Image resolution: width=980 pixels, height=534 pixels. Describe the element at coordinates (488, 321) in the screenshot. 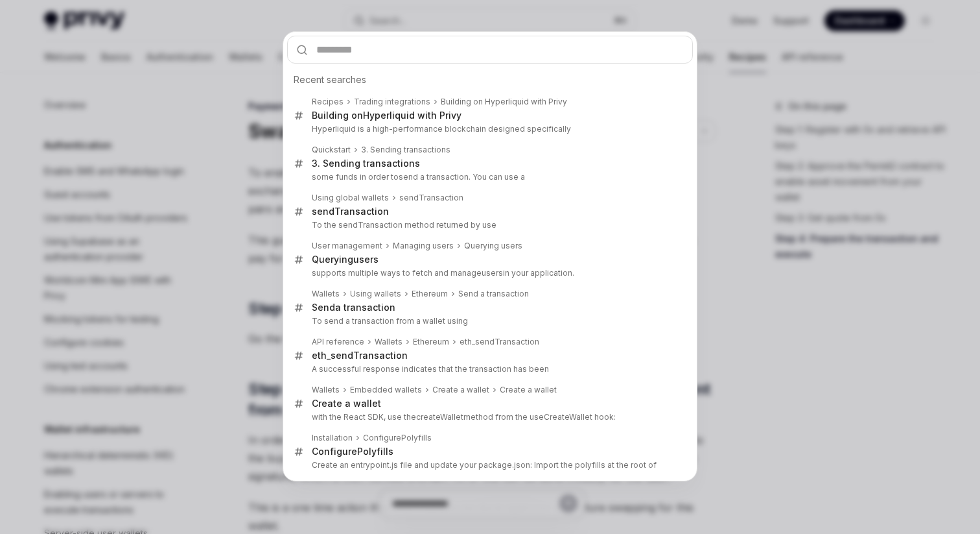

I see `p: To send a transaction from a wallet using` at that location.